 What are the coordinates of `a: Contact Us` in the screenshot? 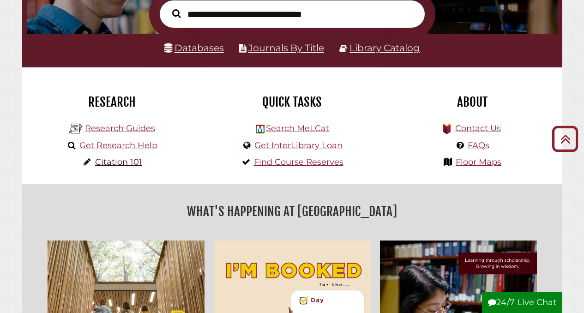 It's located at (478, 128).